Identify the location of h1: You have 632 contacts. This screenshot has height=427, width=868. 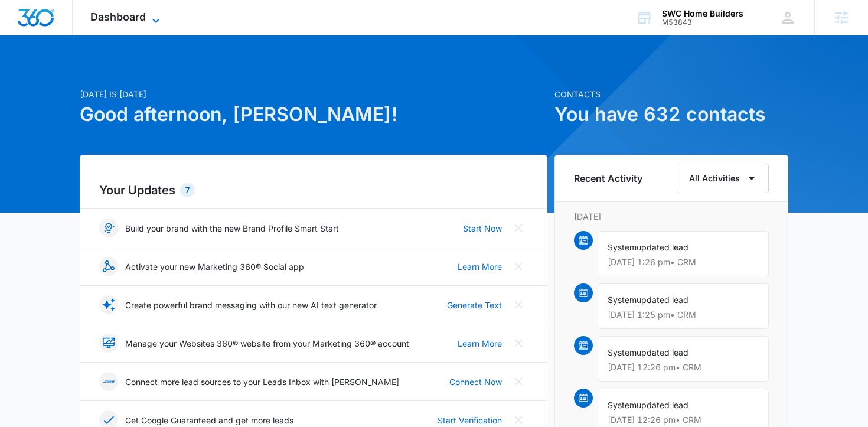
(671, 114).